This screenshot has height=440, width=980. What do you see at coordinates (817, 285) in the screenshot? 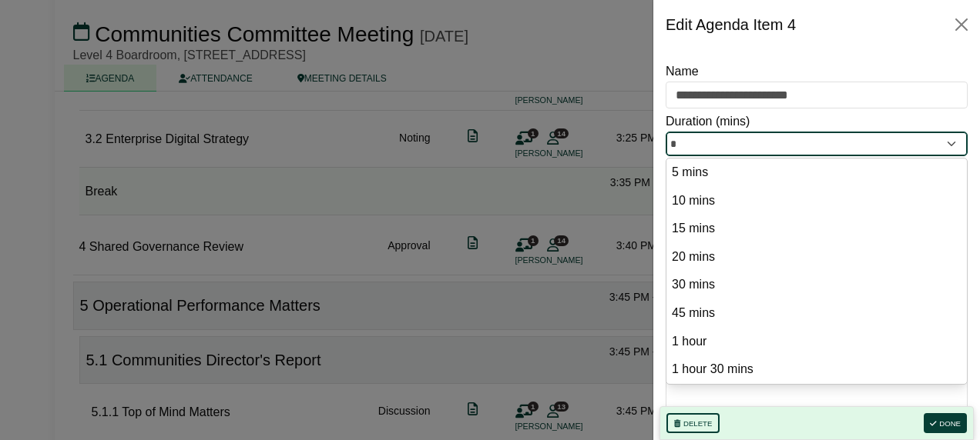
I see `li: 30` at bounding box center [817, 285].